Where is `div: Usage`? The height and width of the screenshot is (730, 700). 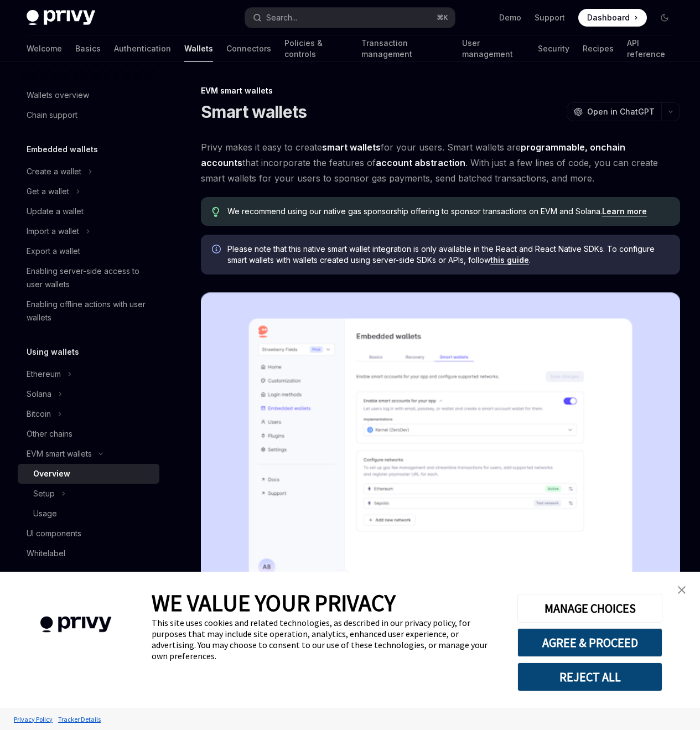
div: Usage is located at coordinates (45, 514).